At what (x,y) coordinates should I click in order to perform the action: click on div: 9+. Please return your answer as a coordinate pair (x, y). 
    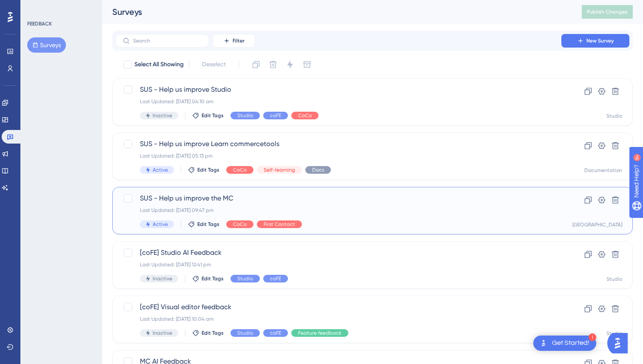
    Looking at the image, I should click on (61, 8).